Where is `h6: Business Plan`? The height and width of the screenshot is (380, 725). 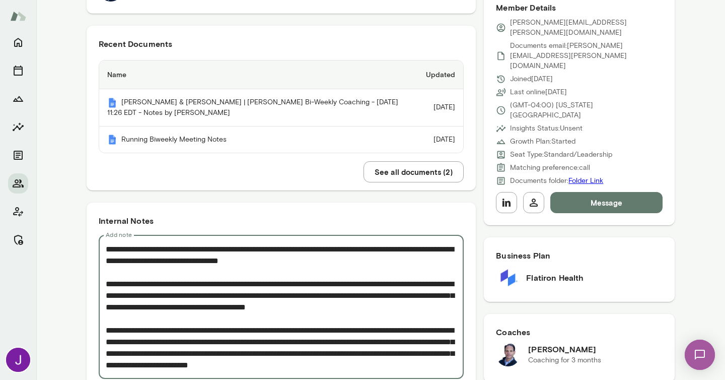 h6: Business Plan is located at coordinates (579, 255).